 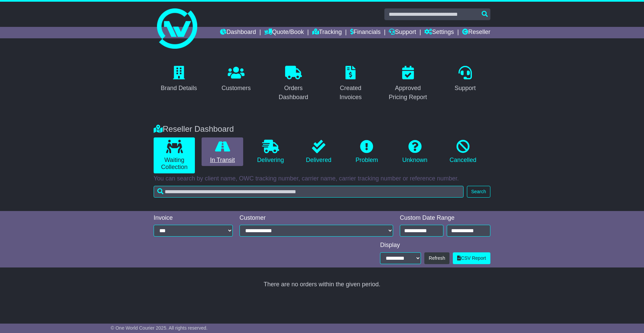 What do you see at coordinates (365, 33) in the screenshot?
I see `a: Financials` at bounding box center [365, 33].